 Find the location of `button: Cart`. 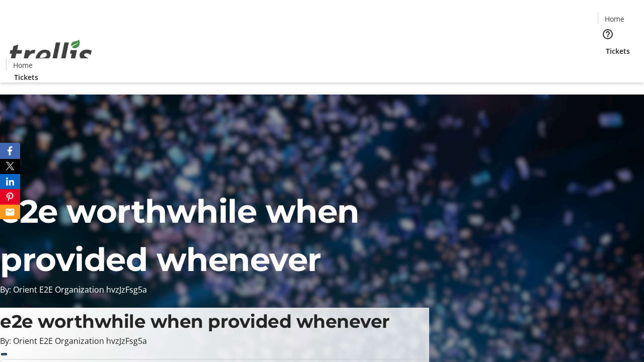

button: Cart is located at coordinates (608, 66).